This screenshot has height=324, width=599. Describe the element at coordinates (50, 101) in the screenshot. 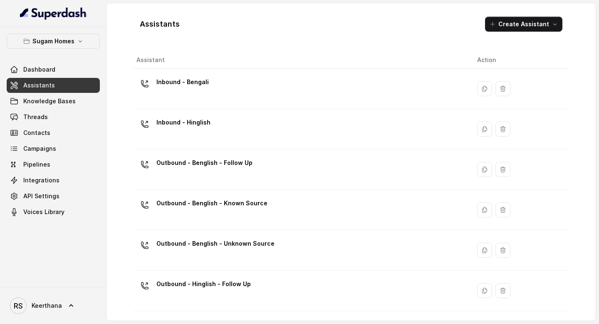

I see `span: Knowledge Bases` at that location.